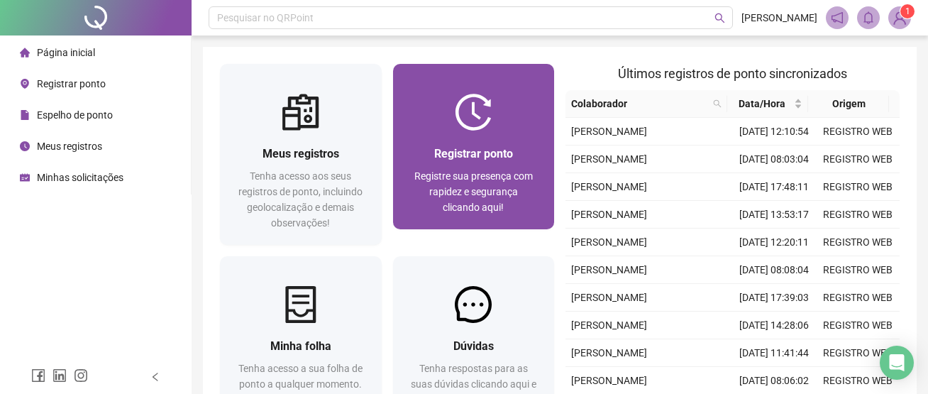 The image size is (928, 394). I want to click on span: file, so click(25, 115).